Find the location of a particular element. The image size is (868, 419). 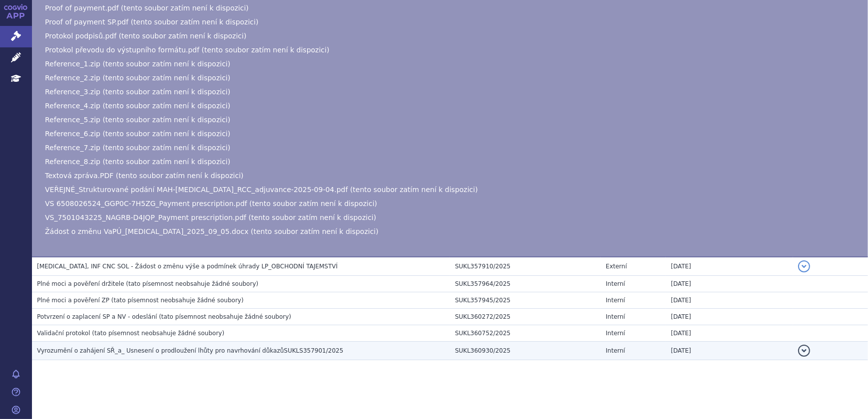

span: Reference_5.zip (tento soubor zatím není k dispozici) is located at coordinates (138, 120).